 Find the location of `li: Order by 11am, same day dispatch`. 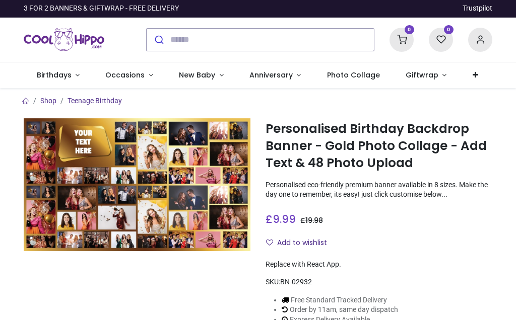

li: Order by 11am, same day dispatch is located at coordinates (352, 310).